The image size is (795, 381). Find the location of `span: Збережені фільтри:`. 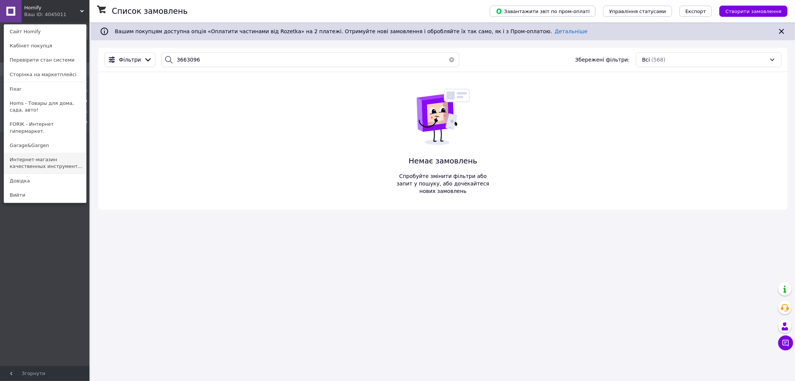

span: Збережені фільтри: is located at coordinates (602, 60).